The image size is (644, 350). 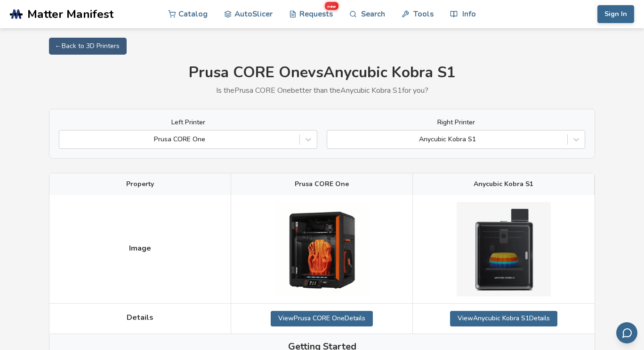 I want to click on input: Anycubic Kobra S1, so click(x=333, y=139).